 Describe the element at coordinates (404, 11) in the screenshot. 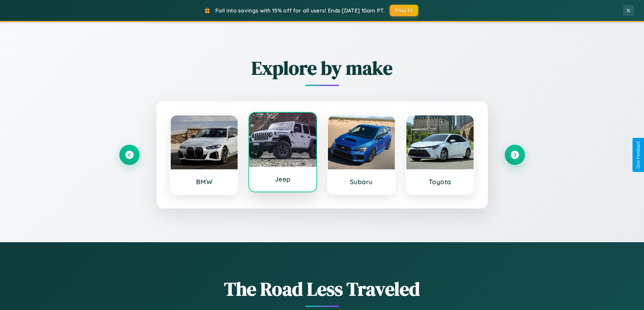

I see `button: FALL15` at that location.